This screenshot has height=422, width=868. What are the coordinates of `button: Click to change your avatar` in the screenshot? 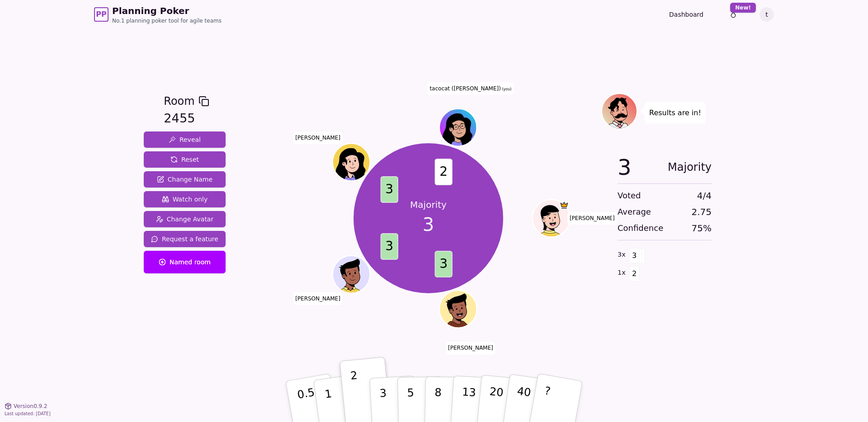 It's located at (458, 127).